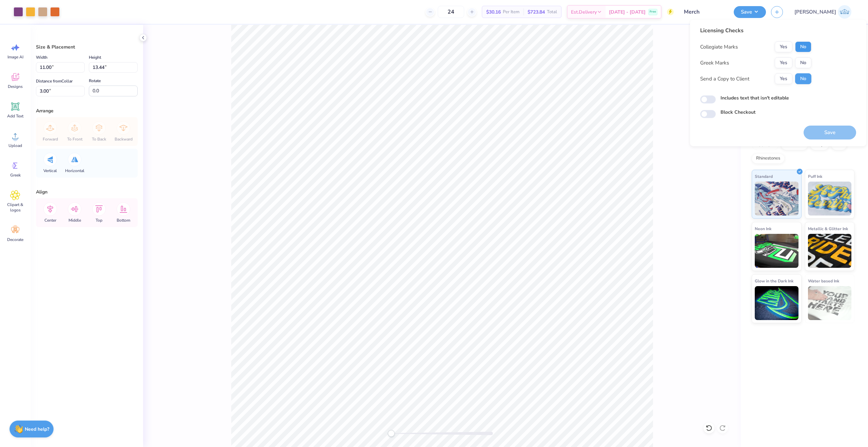  What do you see at coordinates (50, 171) in the screenshot?
I see `span: Vertical` at bounding box center [50, 171].